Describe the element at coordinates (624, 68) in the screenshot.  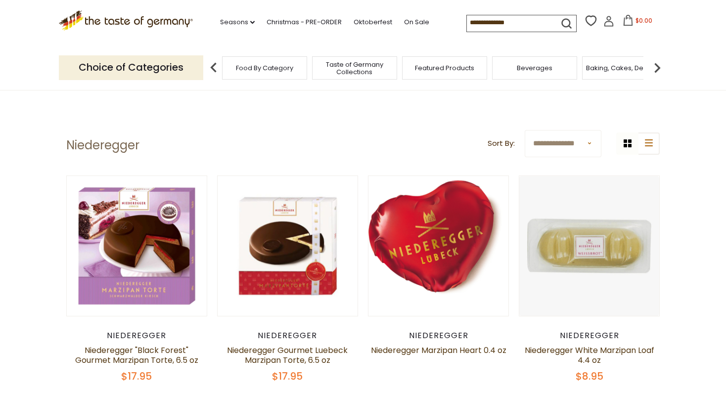
I see `a: Baking, Cakes, Desserts` at that location.